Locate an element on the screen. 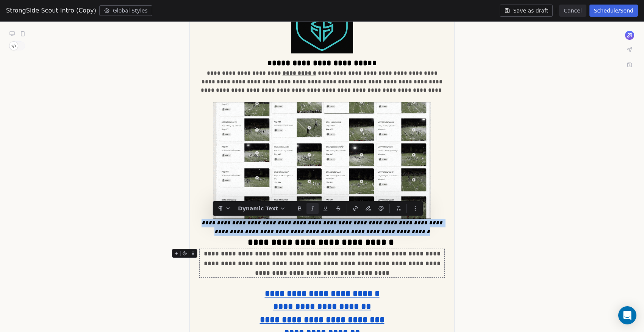  button: Schedule/Send is located at coordinates (614, 10).